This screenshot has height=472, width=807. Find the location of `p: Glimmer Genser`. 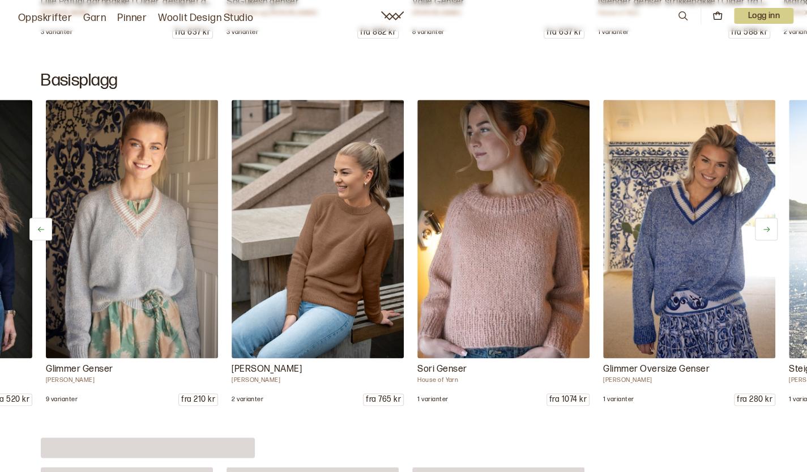

p: Glimmer Genser is located at coordinates (132, 369).